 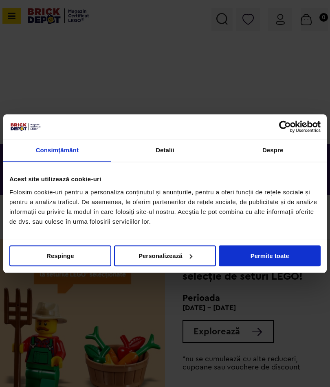 I want to click on button: Personalizează, so click(x=165, y=255).